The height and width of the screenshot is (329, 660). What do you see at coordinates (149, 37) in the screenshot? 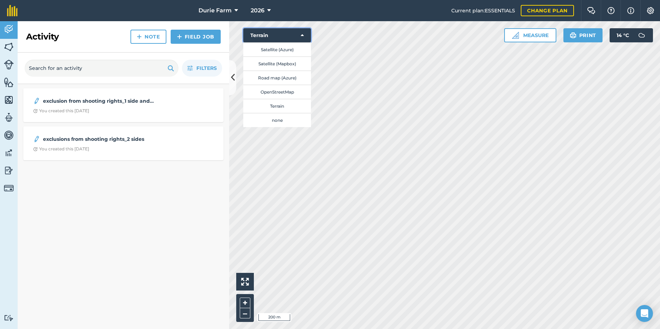
I see `a: Note` at bounding box center [149, 37].